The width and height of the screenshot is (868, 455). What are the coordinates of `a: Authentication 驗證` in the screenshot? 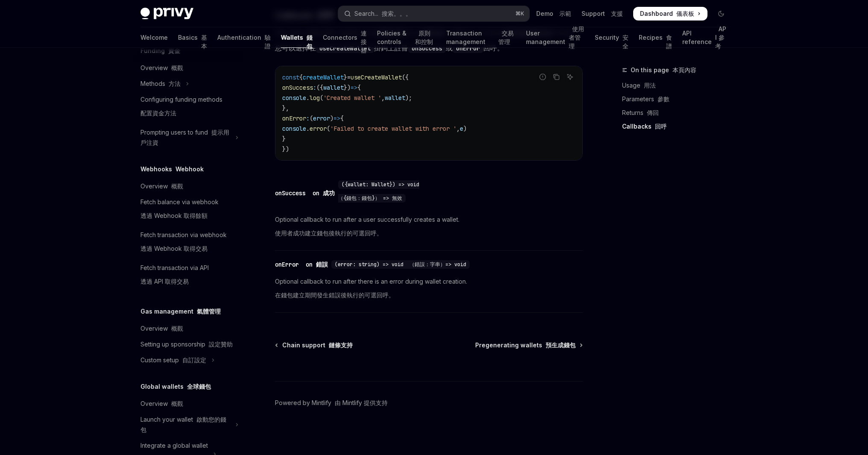 It's located at (244, 38).